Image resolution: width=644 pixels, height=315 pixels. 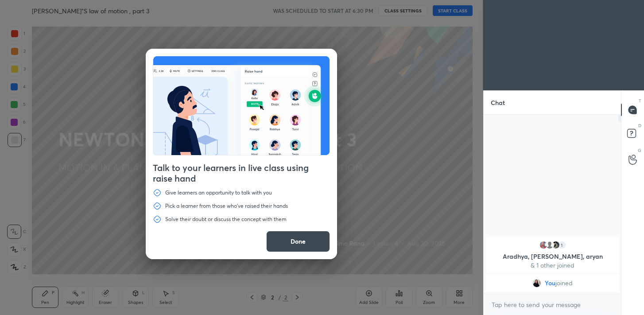 I want to click on p: D, so click(x=639, y=125).